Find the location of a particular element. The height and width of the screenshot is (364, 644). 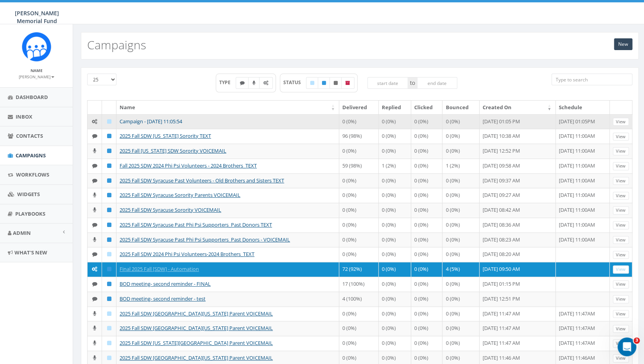

span: Contacts is located at coordinates (30, 136).